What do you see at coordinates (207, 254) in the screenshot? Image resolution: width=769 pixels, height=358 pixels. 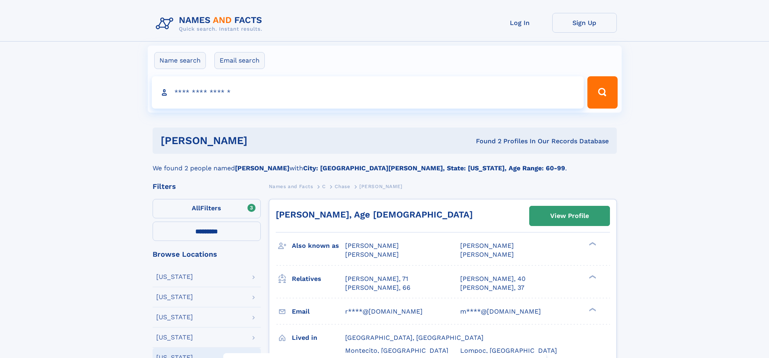 I see `div: Browse Locations` at bounding box center [207, 254].